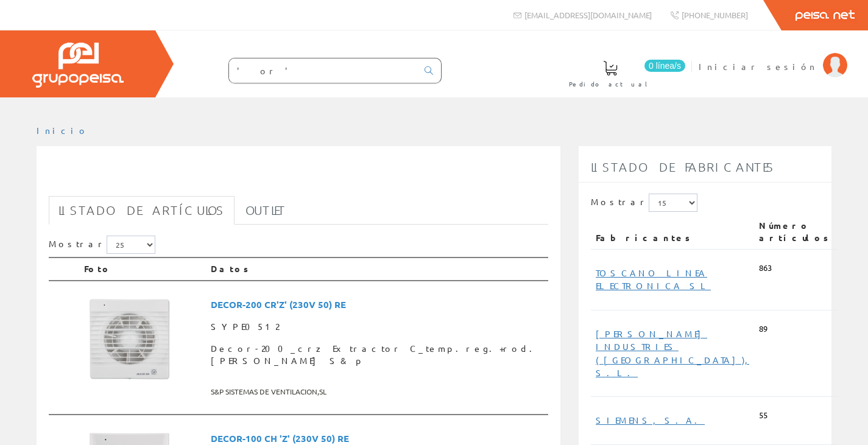 The image size is (868, 445). I want to click on span: 0 línea/s, so click(664, 65).